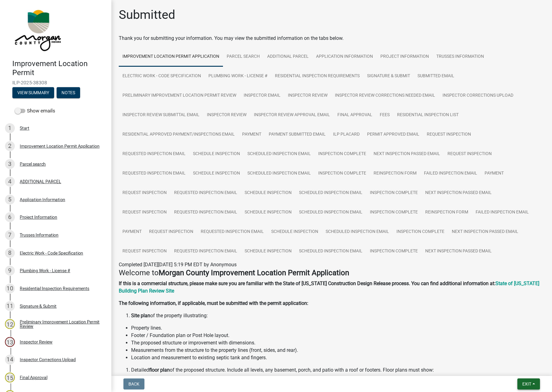  Describe the element at coordinates (35, 111) in the screenshot. I see `label: Show emails` at that location.